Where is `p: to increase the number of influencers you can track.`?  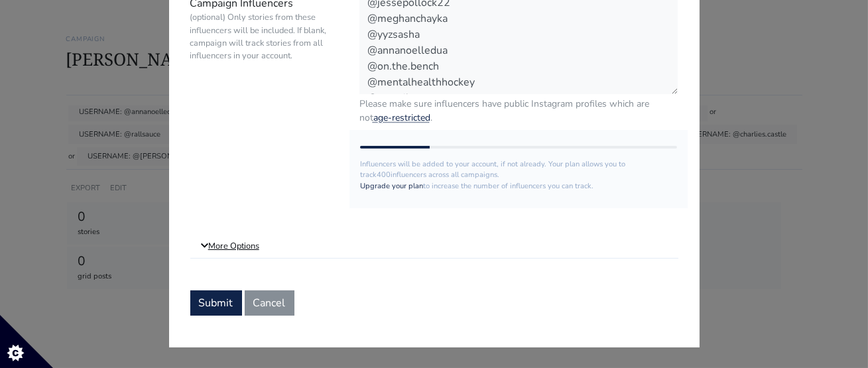
p: to increase the number of influencers you can track. is located at coordinates (518, 187).